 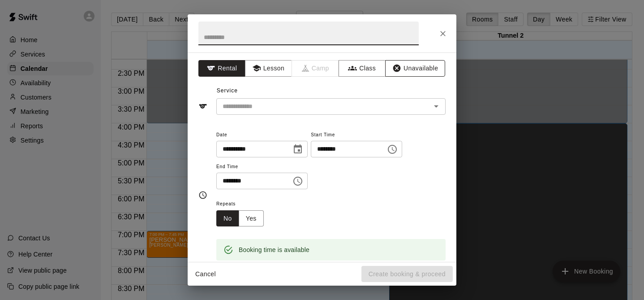 I want to click on button: Cancel, so click(x=206, y=274).